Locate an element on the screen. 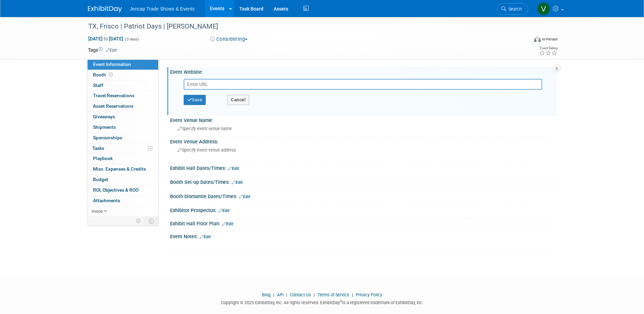 The width and height of the screenshot is (644, 314). a: Budget is located at coordinates (123, 180).